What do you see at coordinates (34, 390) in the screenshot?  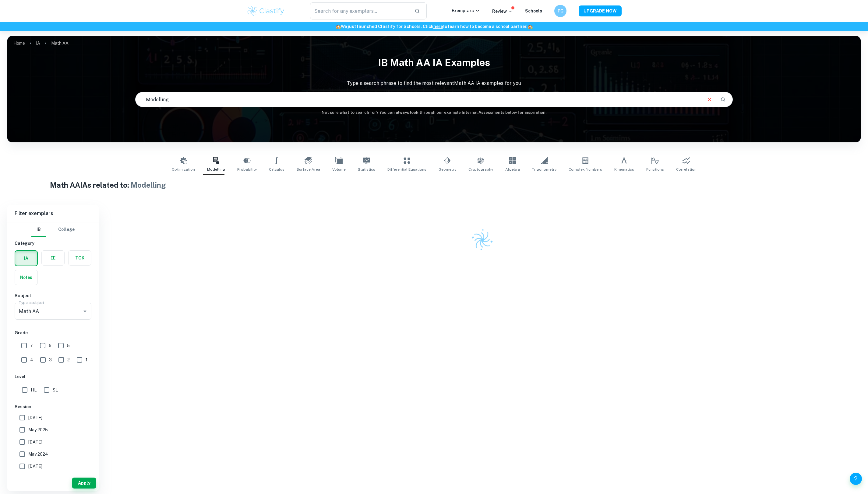 I see `span: HL` at bounding box center [34, 390].